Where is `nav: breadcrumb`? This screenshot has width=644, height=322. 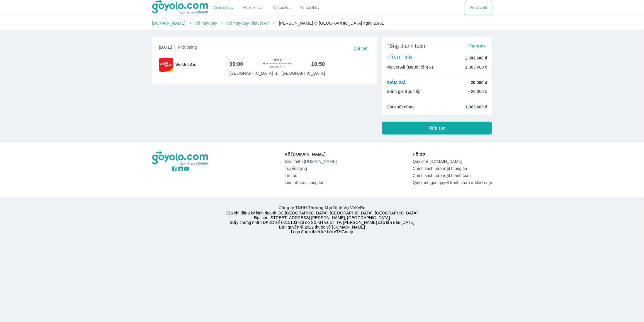 nav: breadcrumb is located at coordinates (322, 23).